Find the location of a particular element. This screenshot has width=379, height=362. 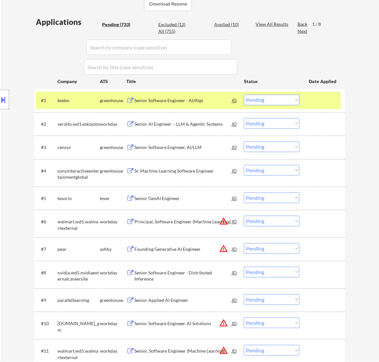

div: Senior Software Engineer, AI Solutions is located at coordinates (183, 324).